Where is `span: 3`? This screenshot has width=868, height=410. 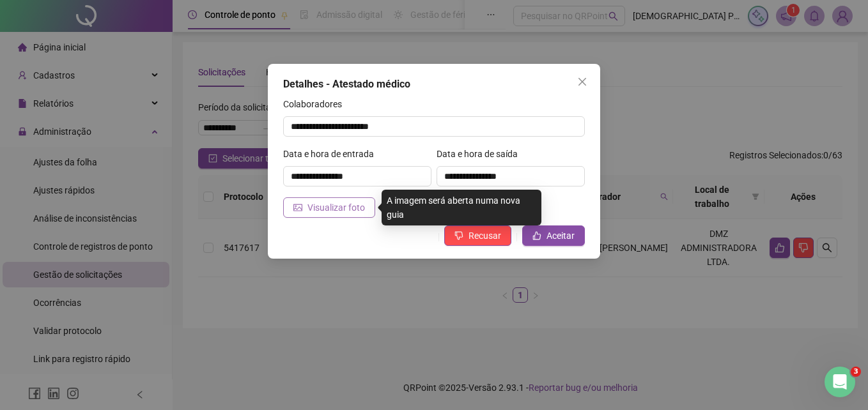 span: 3 is located at coordinates (856, 372).